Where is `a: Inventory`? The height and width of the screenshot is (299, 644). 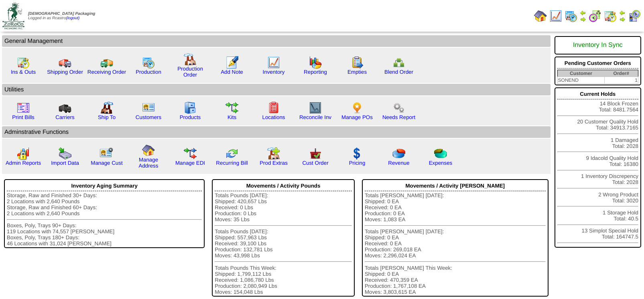 a: Inventory is located at coordinates (274, 72).